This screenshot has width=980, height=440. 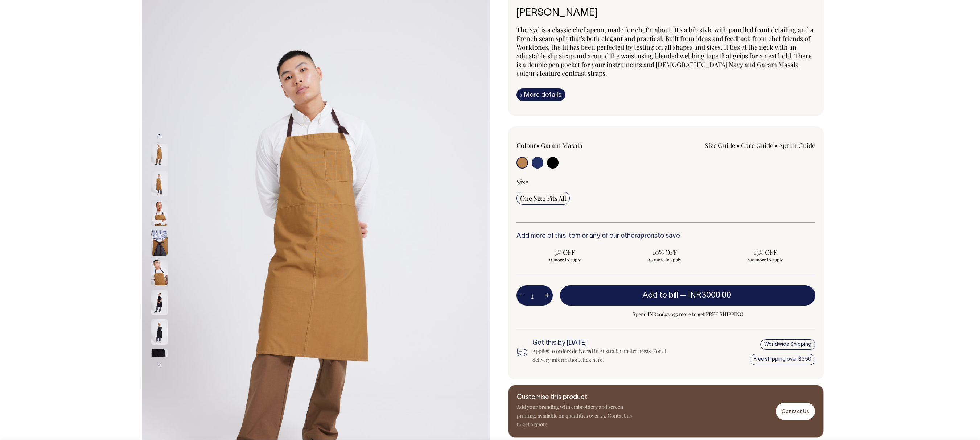 I want to click on a: Contact Us, so click(x=796, y=411).